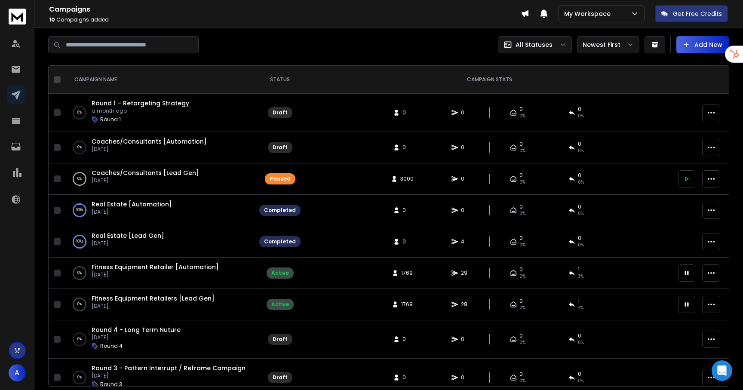 Image resolution: width=743 pixels, height=390 pixels. I want to click on div: Open Intercom Messenger, so click(722, 370).